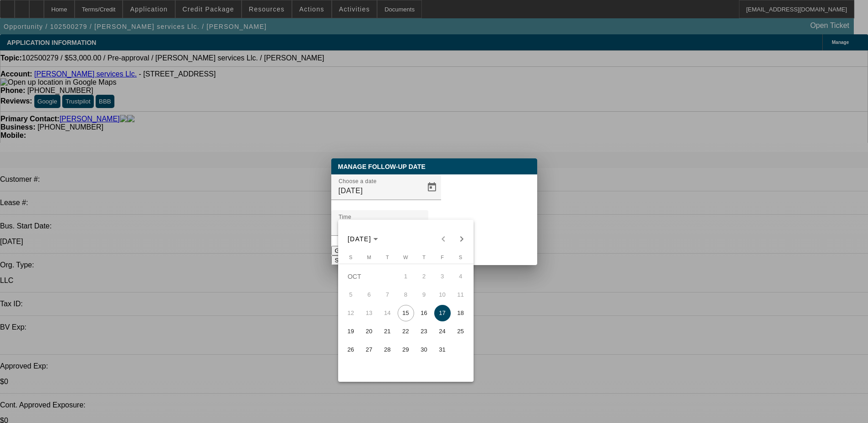  What do you see at coordinates (351, 313) in the screenshot?
I see `span: 12` at bounding box center [351, 313].